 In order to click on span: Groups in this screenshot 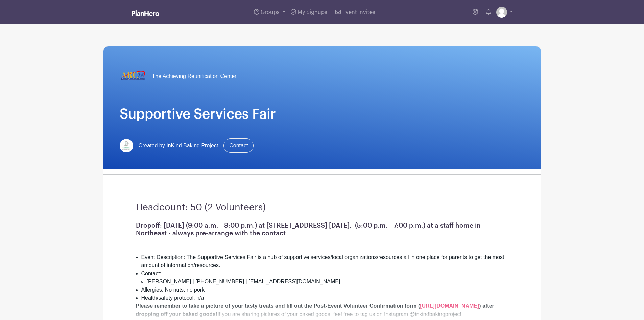, I will do `click(270, 12)`.